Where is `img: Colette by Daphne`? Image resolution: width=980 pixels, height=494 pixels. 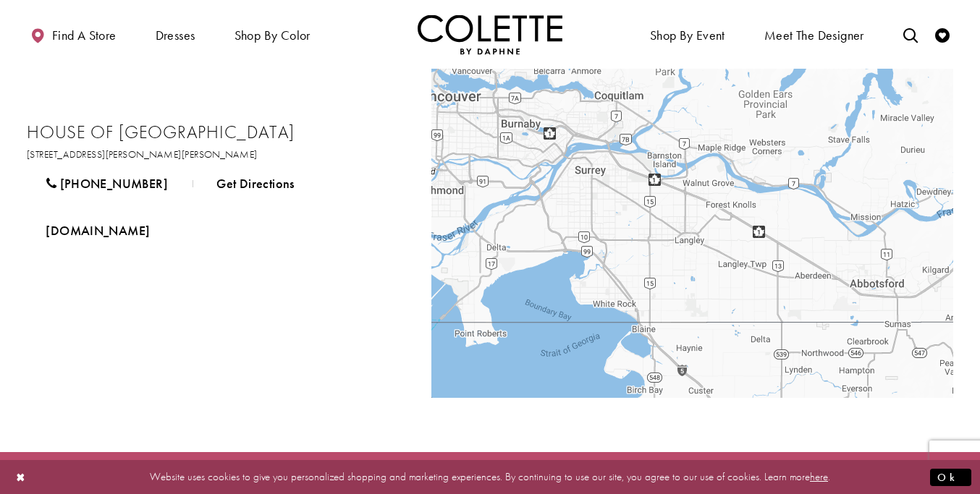
img: Colette by Daphne is located at coordinates (490, 34).